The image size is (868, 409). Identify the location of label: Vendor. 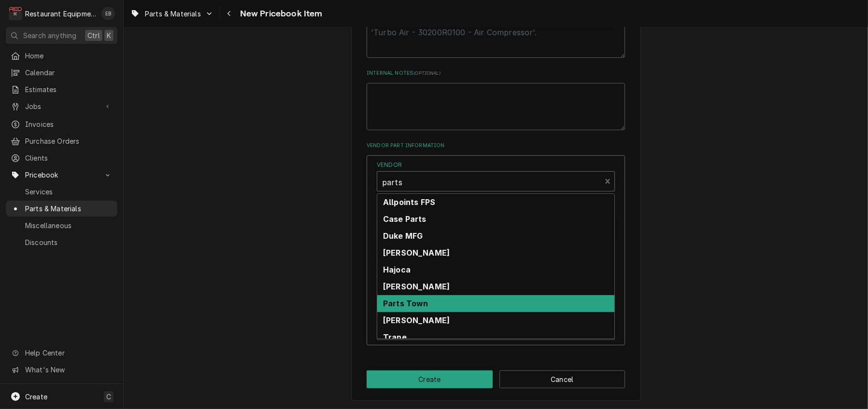
(496, 165).